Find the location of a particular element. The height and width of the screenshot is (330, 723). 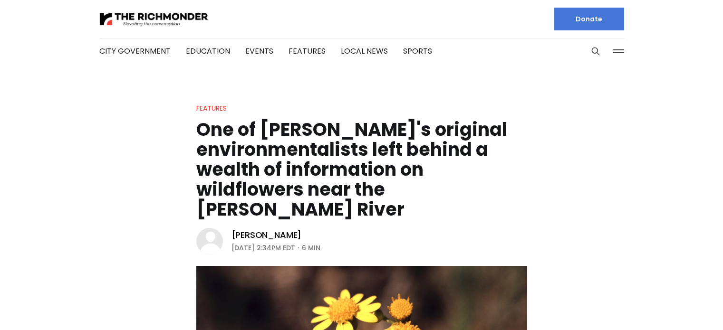

img: The Richmonder is located at coordinates (154, 19).